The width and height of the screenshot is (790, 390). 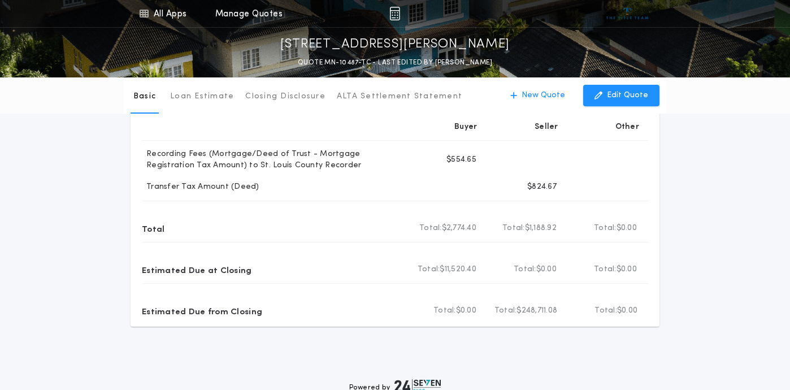 I want to click on span: $2,774.40, so click(x=459, y=228).